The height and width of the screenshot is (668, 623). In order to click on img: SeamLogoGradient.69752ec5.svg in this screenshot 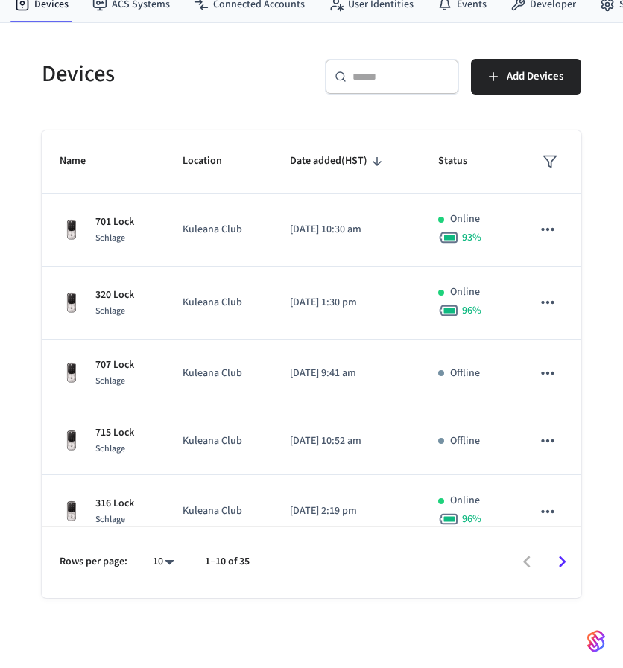, I will do `click(596, 641)`.